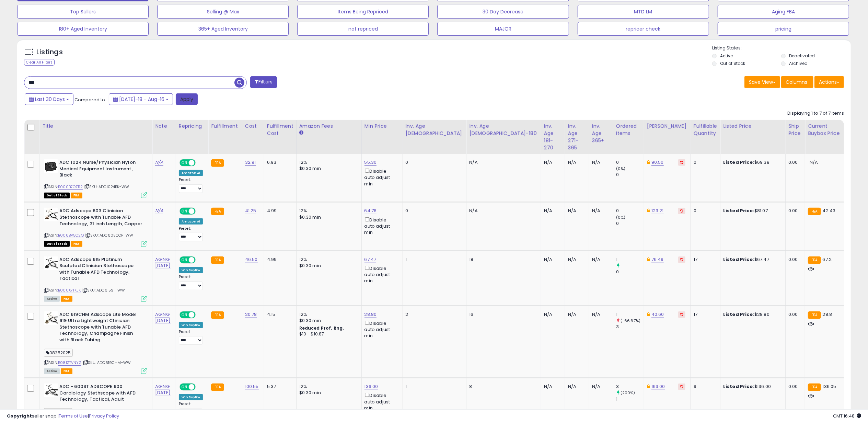 Image resolution: width=868 pixels, height=423 pixels. What do you see at coordinates (101, 218) in the screenshot?
I see `b: ADC Adscope 603 Clinician Stethoscope with Tunable AFD Technology, 31 inch Length, Copper` at bounding box center [101, 218].